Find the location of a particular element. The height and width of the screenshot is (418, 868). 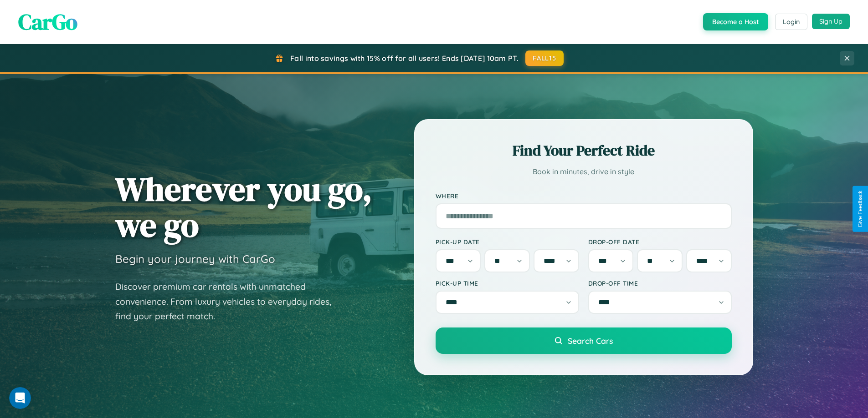

h3: Begin your journey with CarGo is located at coordinates (195, 259).